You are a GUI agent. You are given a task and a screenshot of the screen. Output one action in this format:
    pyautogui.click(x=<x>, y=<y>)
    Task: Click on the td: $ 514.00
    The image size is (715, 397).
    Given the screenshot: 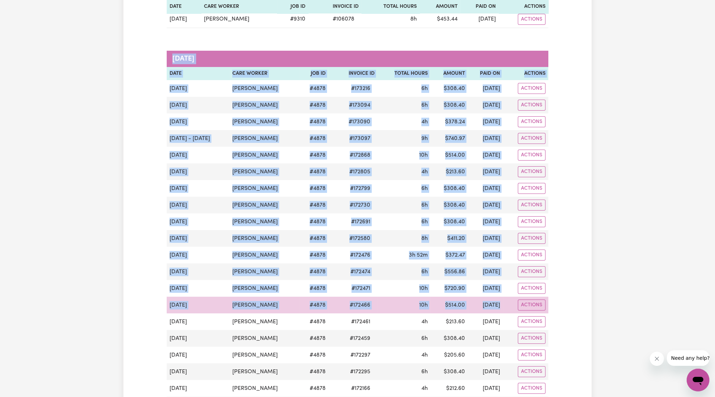 What is the action you would take?
    pyautogui.click(x=449, y=305)
    